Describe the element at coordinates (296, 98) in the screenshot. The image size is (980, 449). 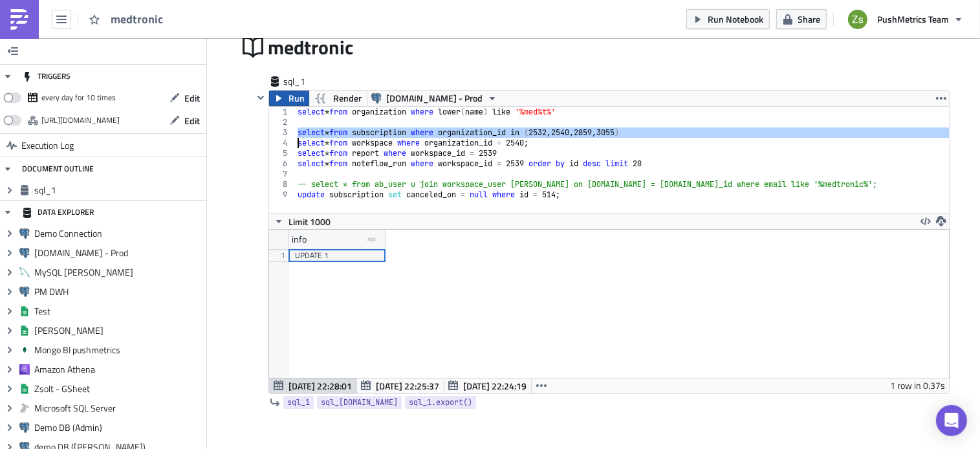
I see `span: Run` at that location.